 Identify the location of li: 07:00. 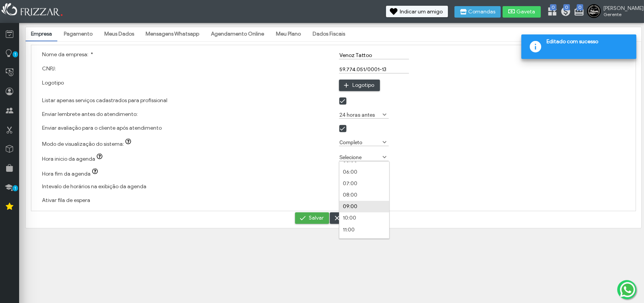
(364, 184).